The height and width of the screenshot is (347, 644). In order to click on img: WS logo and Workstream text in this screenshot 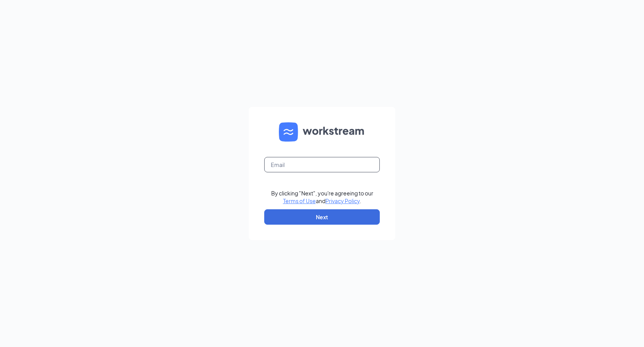, I will do `click(322, 132)`.